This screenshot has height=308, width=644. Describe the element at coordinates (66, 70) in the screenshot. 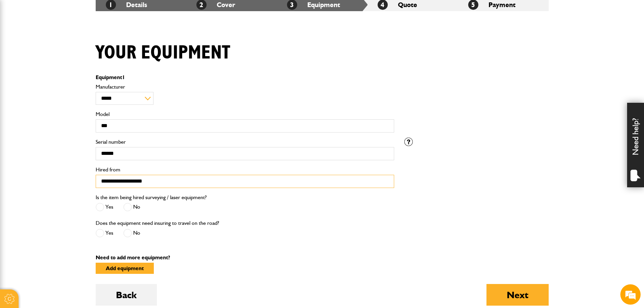

I see `input: Enter your last name` at that location.